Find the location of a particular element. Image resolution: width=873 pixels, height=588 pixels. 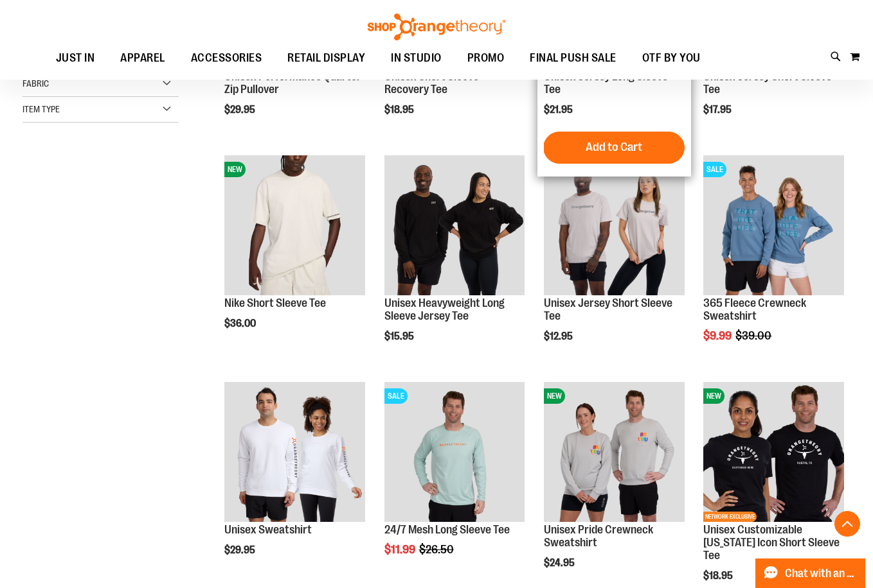

a: 365 Fleece Crewneck SweatshirtSALE is located at coordinates (773, 227).